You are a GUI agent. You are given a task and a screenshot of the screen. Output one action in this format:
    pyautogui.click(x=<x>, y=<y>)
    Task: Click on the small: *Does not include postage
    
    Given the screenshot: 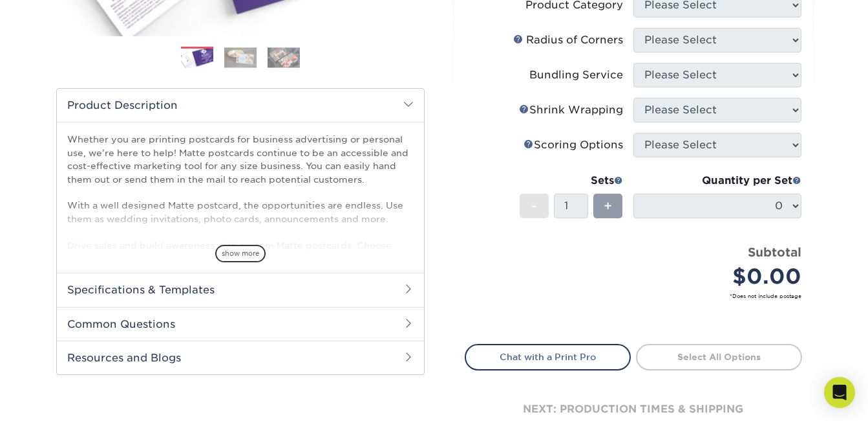 What is the action you would take?
    pyautogui.click(x=638, y=295)
    